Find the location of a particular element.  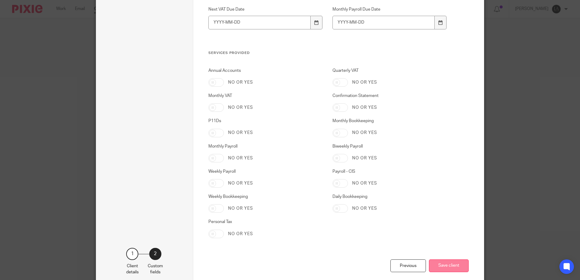

label: Biweekly Payroll is located at coordinates (390, 147).